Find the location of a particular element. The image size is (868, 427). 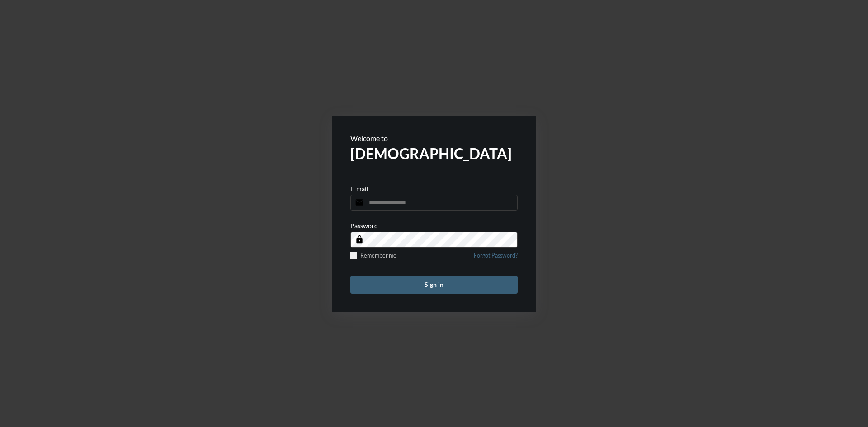

a: Forgot Password? is located at coordinates (496, 258).